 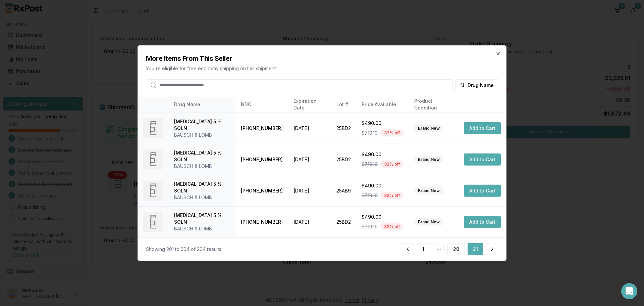 I want to click on button: 21, so click(x=476, y=250).